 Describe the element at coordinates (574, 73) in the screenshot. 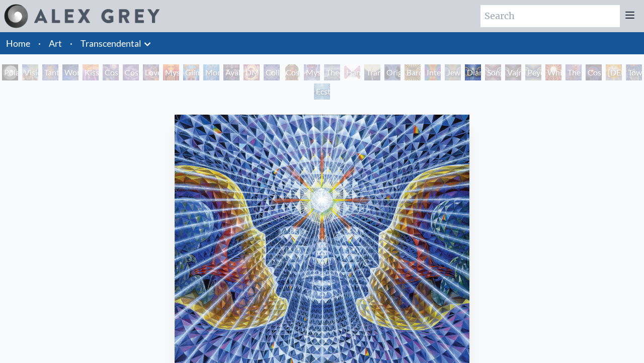

I see `div: The Great Turn` at that location.